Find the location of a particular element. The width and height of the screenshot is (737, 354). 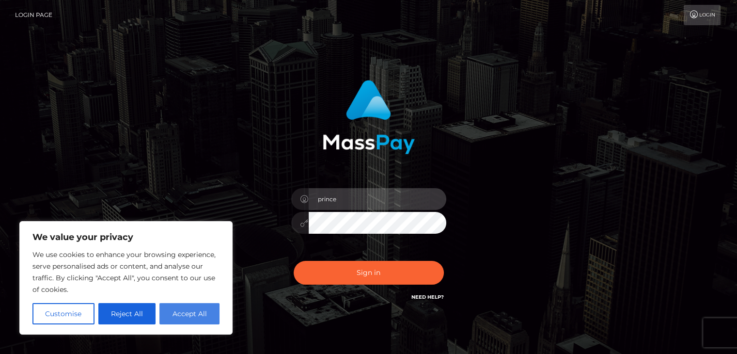

button: Accept All is located at coordinates (190, 314).